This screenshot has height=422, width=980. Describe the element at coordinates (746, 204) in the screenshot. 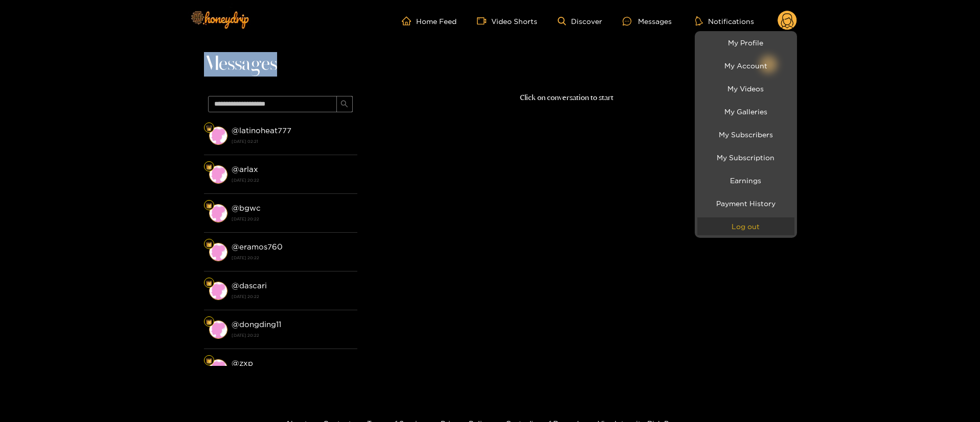

I see `a: Payment History` at that location.